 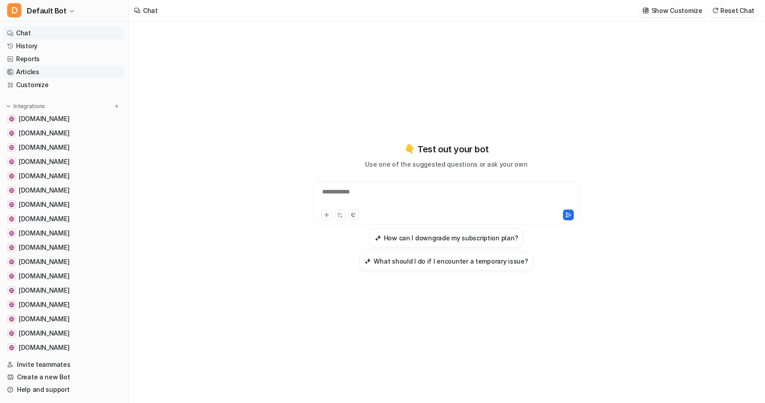 What do you see at coordinates (64, 377) in the screenshot?
I see `a: Create a new Bot` at bounding box center [64, 377].